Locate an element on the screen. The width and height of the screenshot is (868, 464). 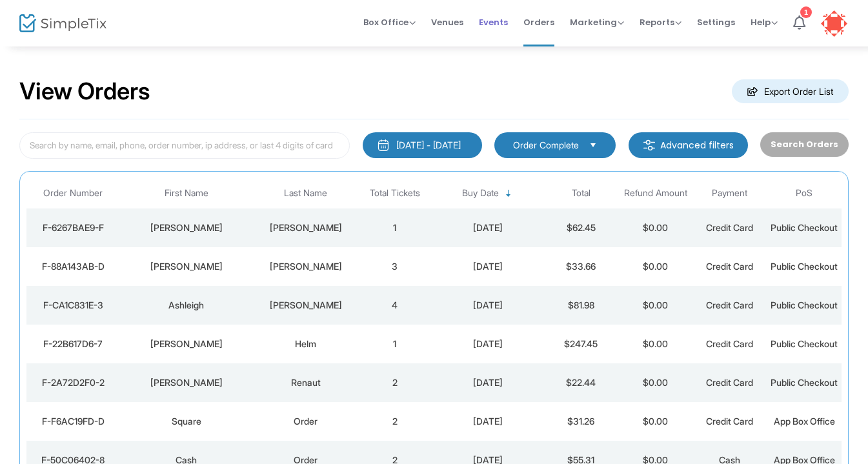
div: F-88A143AB-D is located at coordinates (73, 267).